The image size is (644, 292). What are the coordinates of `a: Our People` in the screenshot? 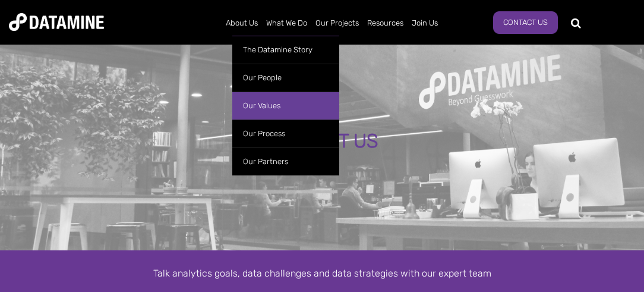 It's located at (286, 77).